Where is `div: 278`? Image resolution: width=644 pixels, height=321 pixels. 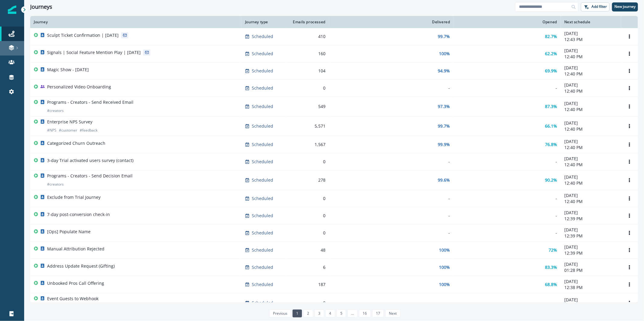 div: 278 is located at coordinates (308, 180).